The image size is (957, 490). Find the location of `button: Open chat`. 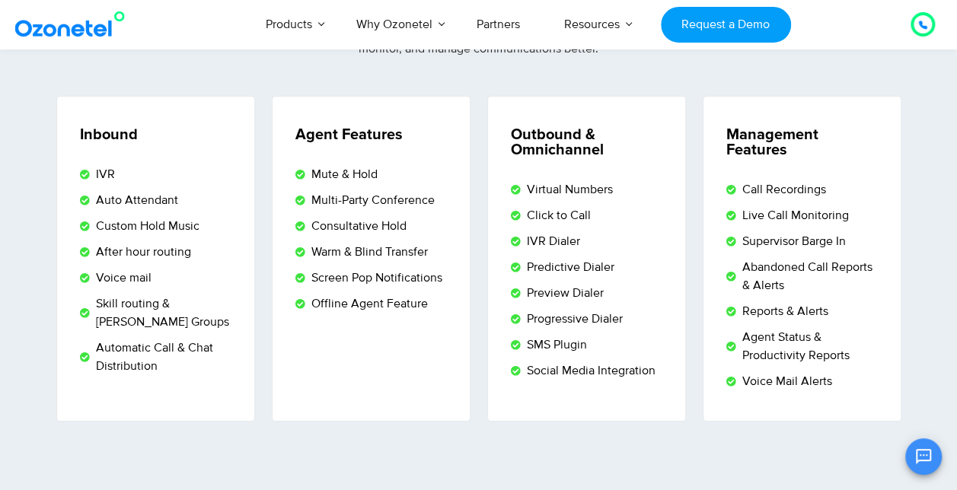

button: Open chat is located at coordinates (923, 457).